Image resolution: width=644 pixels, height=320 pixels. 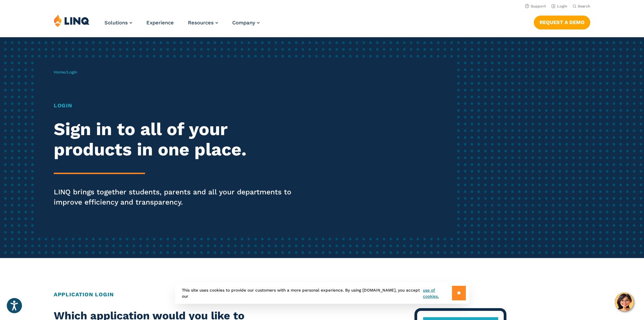 What do you see at coordinates (116, 23) in the screenshot?
I see `span: Solutions` at bounding box center [116, 23].